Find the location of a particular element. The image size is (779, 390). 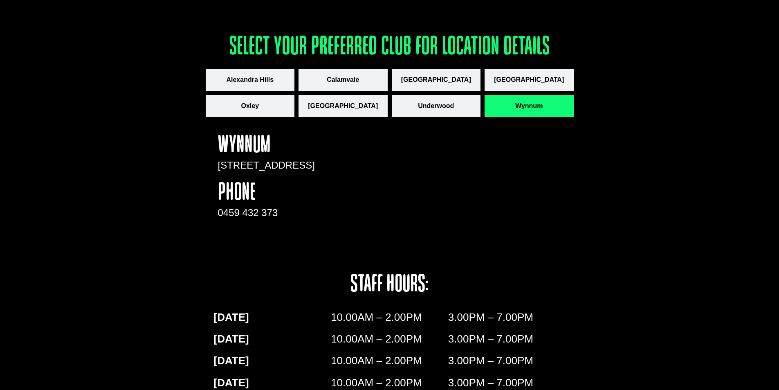

span: Oxley is located at coordinates (250, 106).